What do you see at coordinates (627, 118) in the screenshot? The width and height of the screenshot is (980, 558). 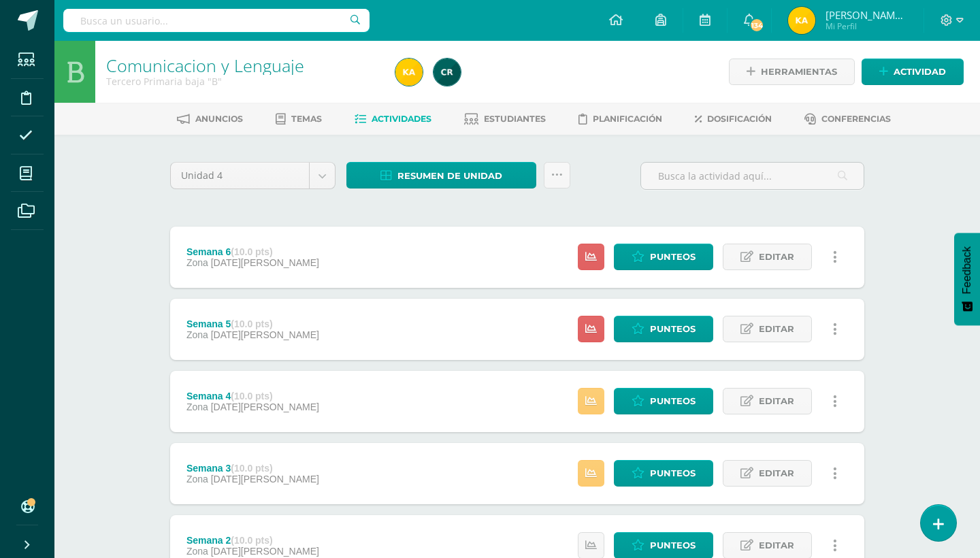 I see `span: Planificación` at bounding box center [627, 118].